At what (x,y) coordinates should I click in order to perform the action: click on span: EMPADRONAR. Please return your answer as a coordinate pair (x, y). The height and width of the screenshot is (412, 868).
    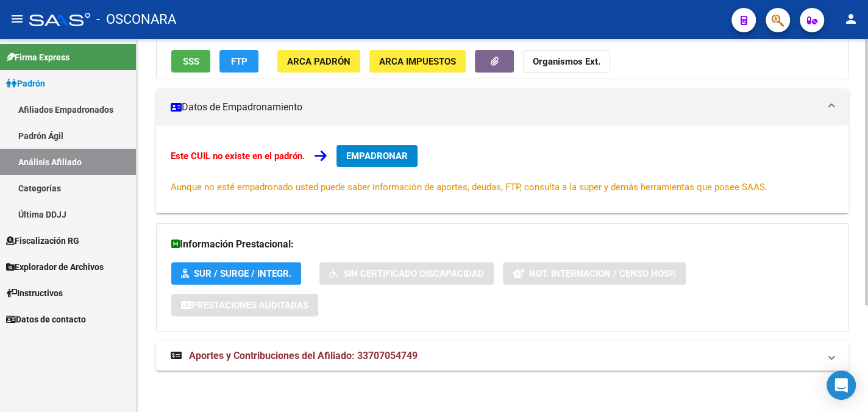
    Looking at the image, I should click on (377, 156).